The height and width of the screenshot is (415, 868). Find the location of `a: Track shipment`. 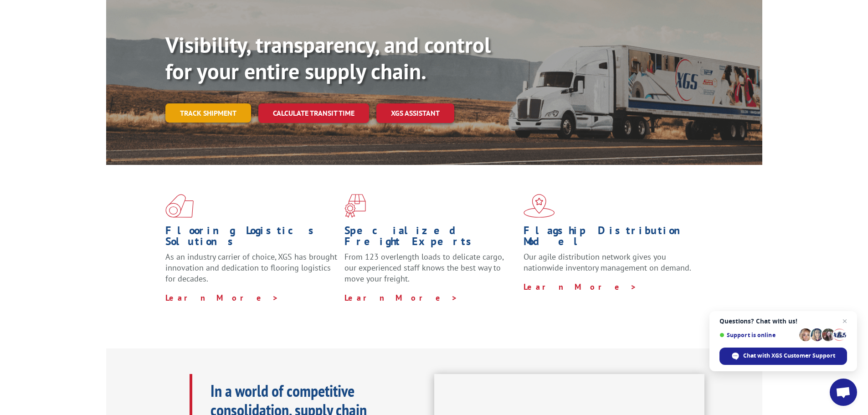

a: Track shipment is located at coordinates (208, 113).